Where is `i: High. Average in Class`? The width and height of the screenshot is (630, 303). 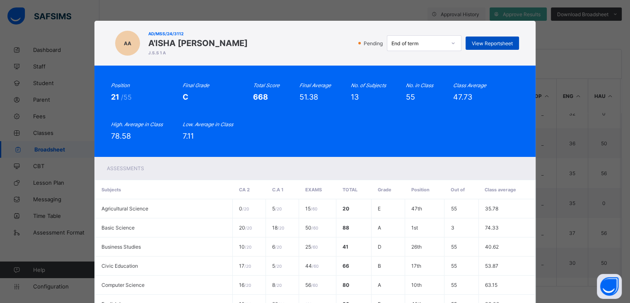
i: High. Average in Class is located at coordinates (137, 124).